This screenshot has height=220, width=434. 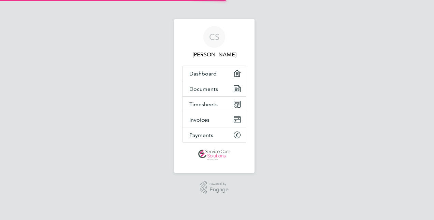 I want to click on a: Powered byEngage, so click(x=214, y=187).